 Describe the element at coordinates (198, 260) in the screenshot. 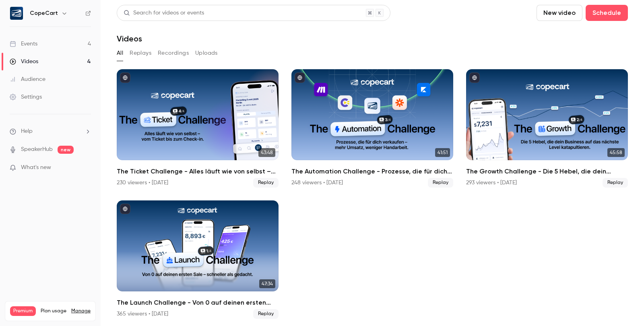

I see `li: The Launch Challenge - Von 0 auf deinen ersten Sale – schneller als gedacht` at that location.